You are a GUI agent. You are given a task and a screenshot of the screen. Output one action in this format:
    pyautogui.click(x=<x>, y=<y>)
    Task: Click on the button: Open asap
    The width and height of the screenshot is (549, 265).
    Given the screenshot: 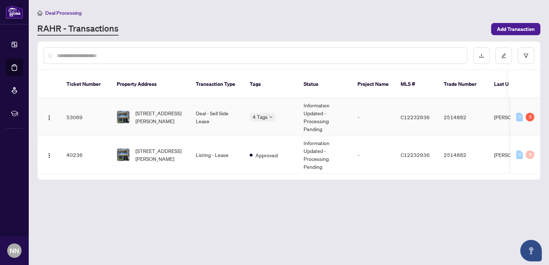 What is the action you would take?
    pyautogui.click(x=531, y=251)
    